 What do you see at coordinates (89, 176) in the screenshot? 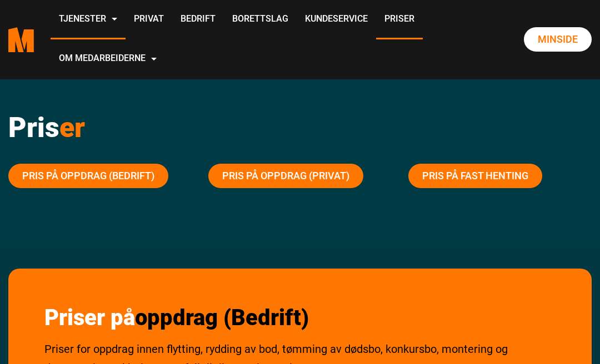
I see `a: Pris på oppdrag (Bedrift)` at bounding box center [89, 176].